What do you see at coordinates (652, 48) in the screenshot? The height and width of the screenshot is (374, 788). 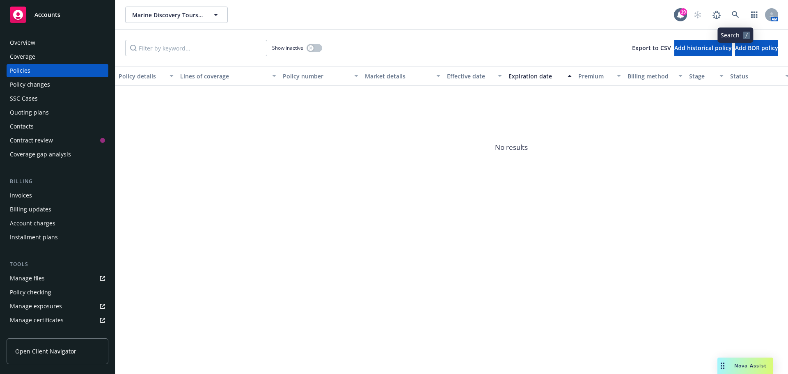 I see `button: Export to CSV` at bounding box center [652, 48].